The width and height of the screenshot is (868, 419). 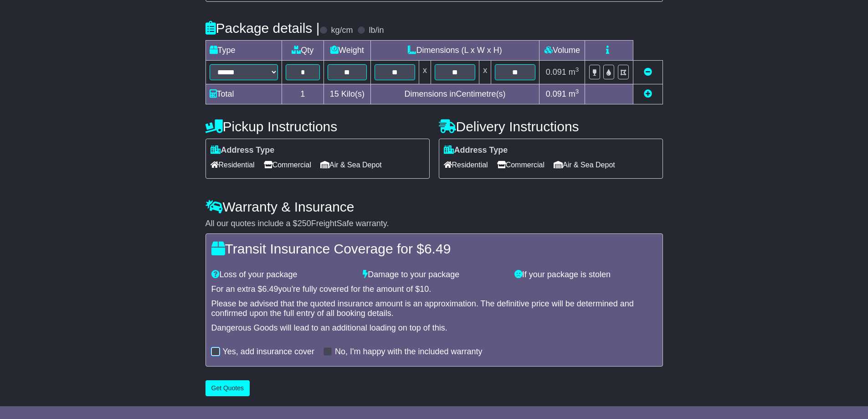 I want to click on button: Get Quotes, so click(x=228, y=388).